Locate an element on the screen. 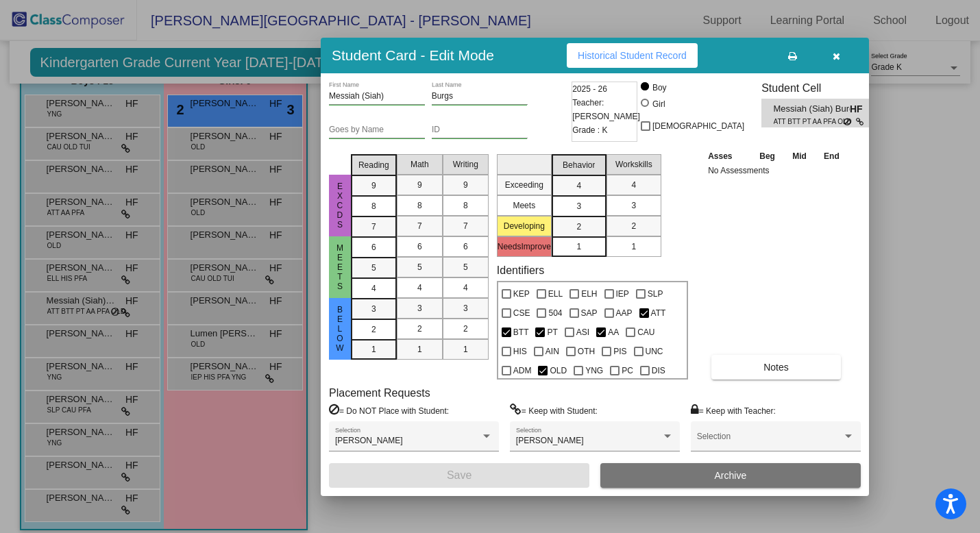  td: No Assessments is located at coordinates (776, 170).